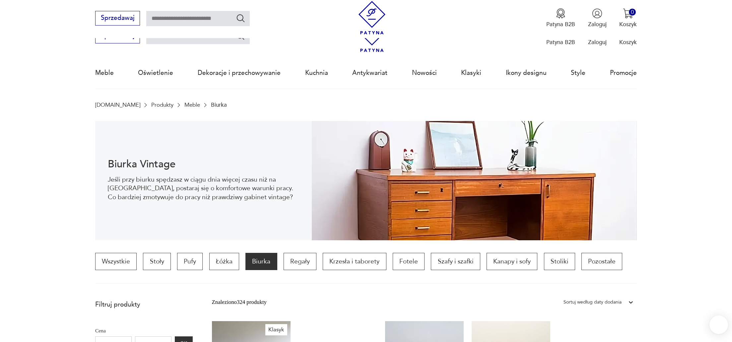 Image resolution: width=732 pixels, height=342 pixels. I want to click on a: Ikona medaluPatyna B2B, so click(561, 18).